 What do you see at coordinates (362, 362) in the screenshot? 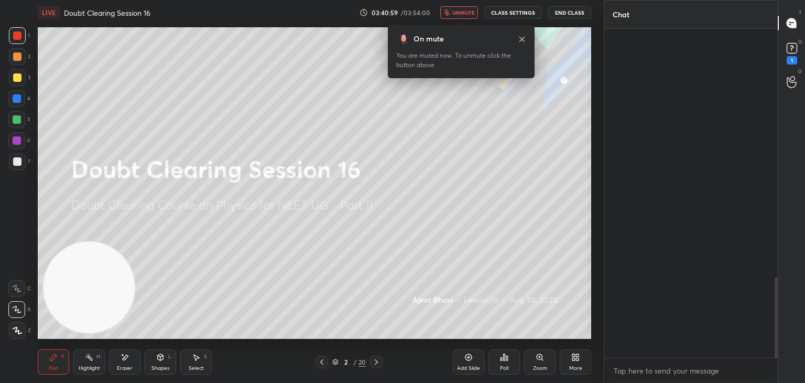
I see `div: 20` at bounding box center [362, 362].